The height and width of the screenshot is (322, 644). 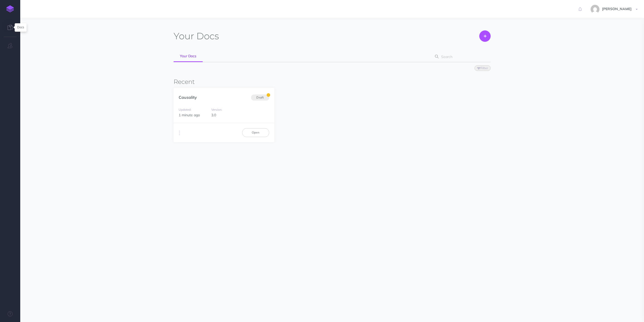 I want to click on h3: Recent, so click(x=332, y=82).